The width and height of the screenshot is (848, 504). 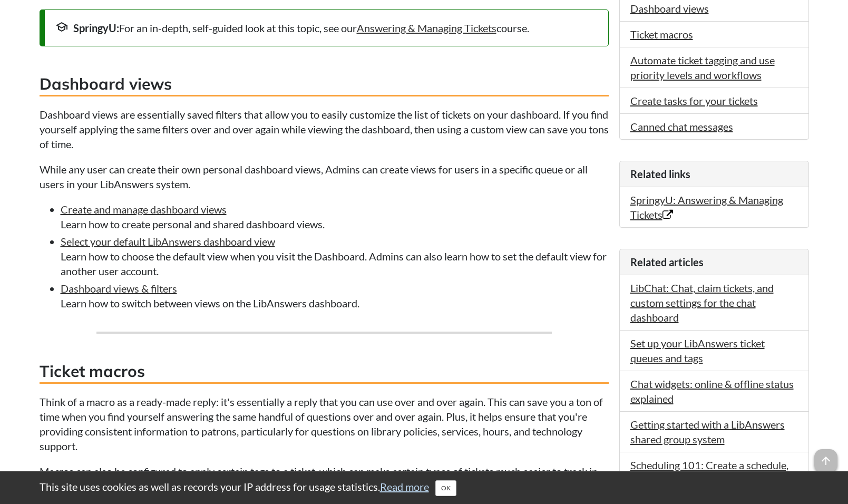 What do you see at coordinates (826, 456) in the screenshot?
I see `a: arrow_upward` at bounding box center [826, 456].